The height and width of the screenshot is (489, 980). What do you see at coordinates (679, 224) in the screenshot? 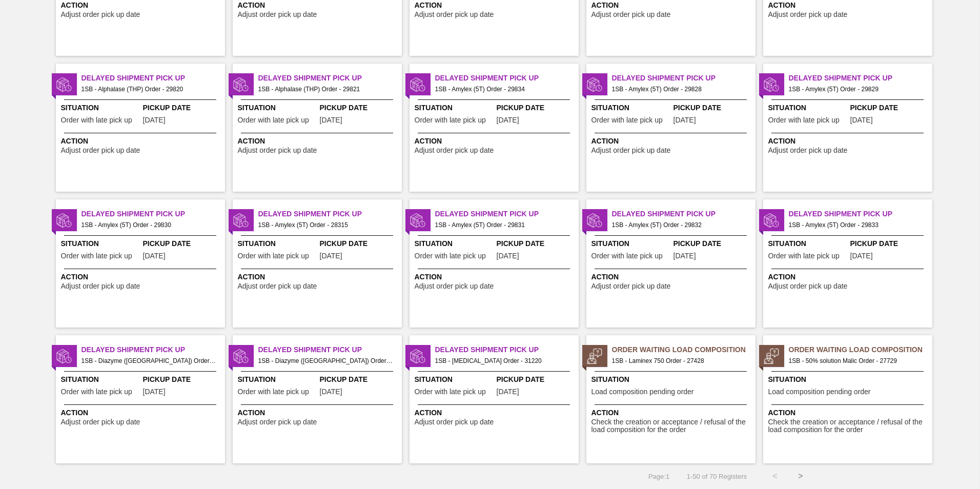
I see `span: 1SB - Amylex (5T) Order - 29832` at bounding box center [679, 224].